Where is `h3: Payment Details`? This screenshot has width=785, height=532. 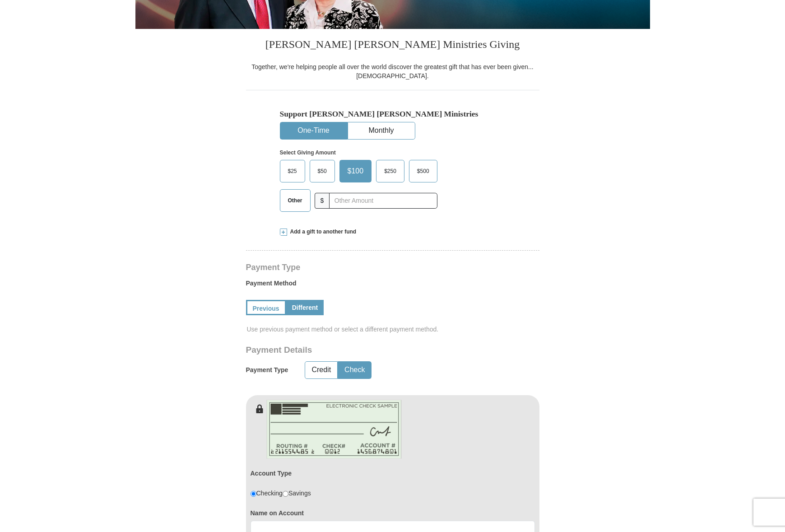
h3: Payment Details is located at coordinates (361, 350).